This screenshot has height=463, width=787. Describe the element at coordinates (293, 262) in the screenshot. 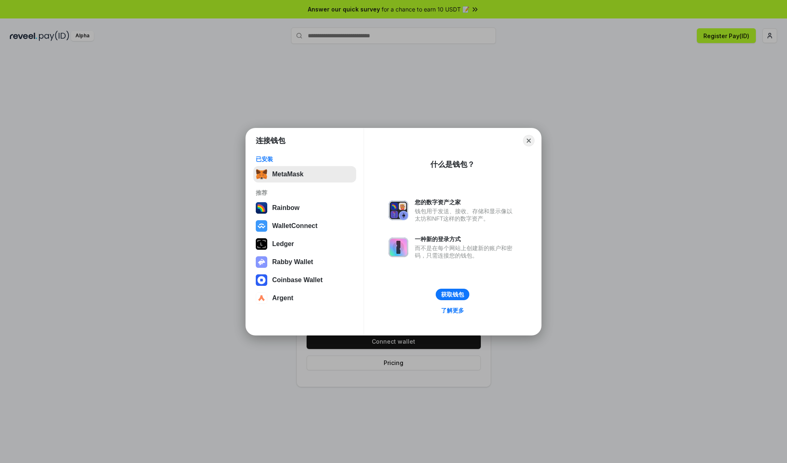

I see `div: Rabby Wallet` at that location.